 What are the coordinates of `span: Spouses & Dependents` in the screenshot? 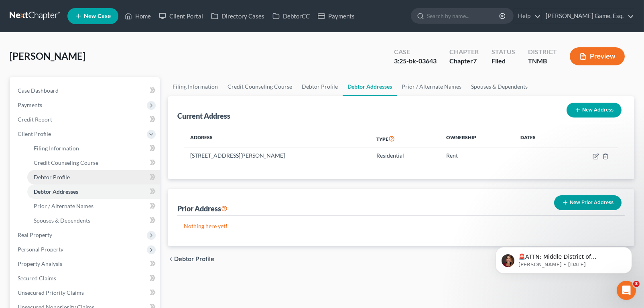 It's located at (62, 220).